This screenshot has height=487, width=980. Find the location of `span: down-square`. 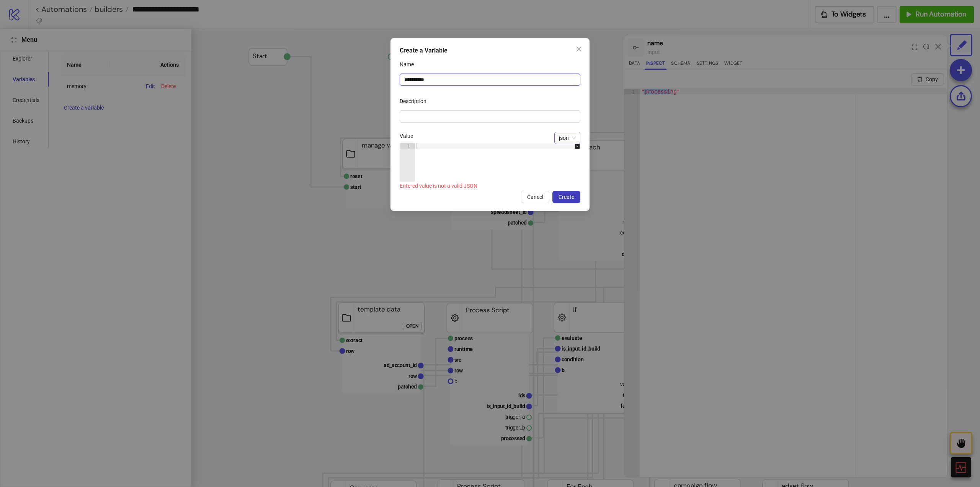

span: down-square is located at coordinates (577, 146).